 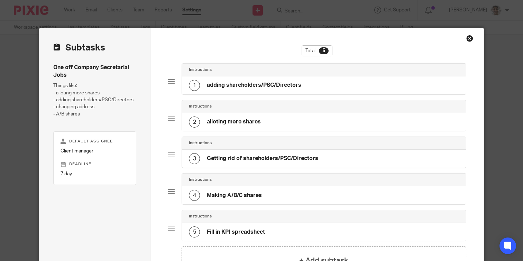 I want to click on h4: adding shareholders/PSC/Directors, so click(x=254, y=85).